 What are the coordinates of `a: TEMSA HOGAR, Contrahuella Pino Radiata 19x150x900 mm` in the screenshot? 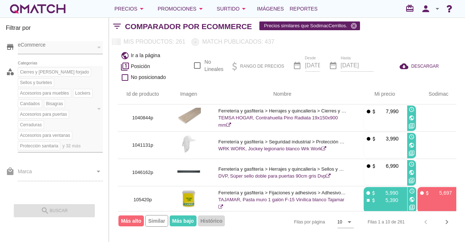 It's located at (278, 121).